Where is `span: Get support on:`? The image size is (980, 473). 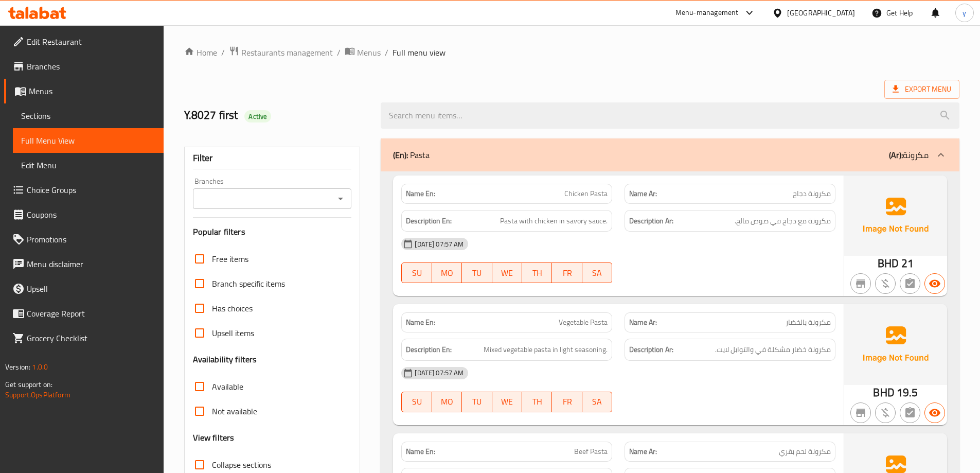
span: Get support on: is located at coordinates (29, 384).